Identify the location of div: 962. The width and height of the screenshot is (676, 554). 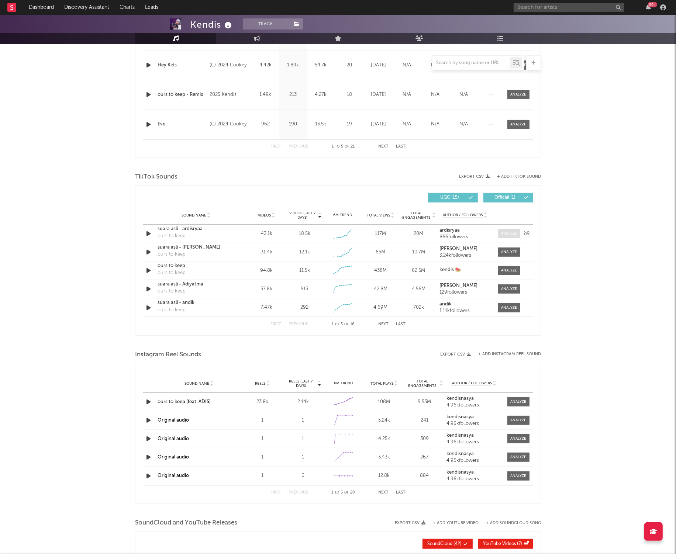
(265, 124).